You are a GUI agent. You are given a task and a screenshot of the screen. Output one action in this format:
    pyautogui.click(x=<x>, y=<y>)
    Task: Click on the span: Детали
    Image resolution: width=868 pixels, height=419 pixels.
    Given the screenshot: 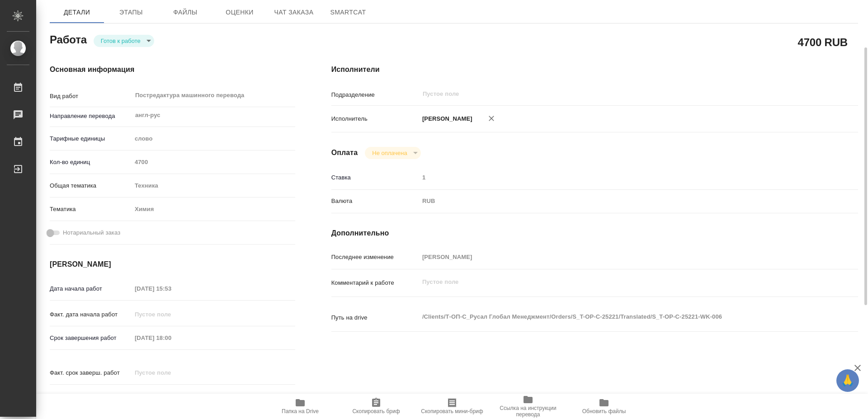 What is the action you would take?
    pyautogui.click(x=77, y=12)
    